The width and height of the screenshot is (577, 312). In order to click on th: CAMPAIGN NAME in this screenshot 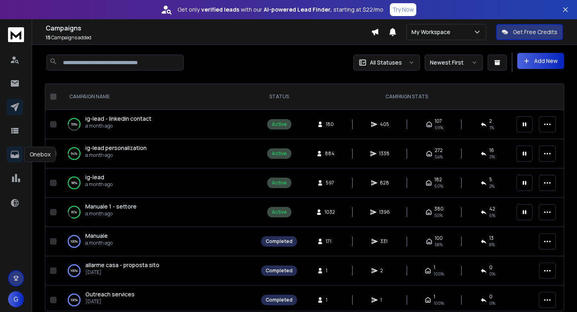, I will do `click(158, 97)`.